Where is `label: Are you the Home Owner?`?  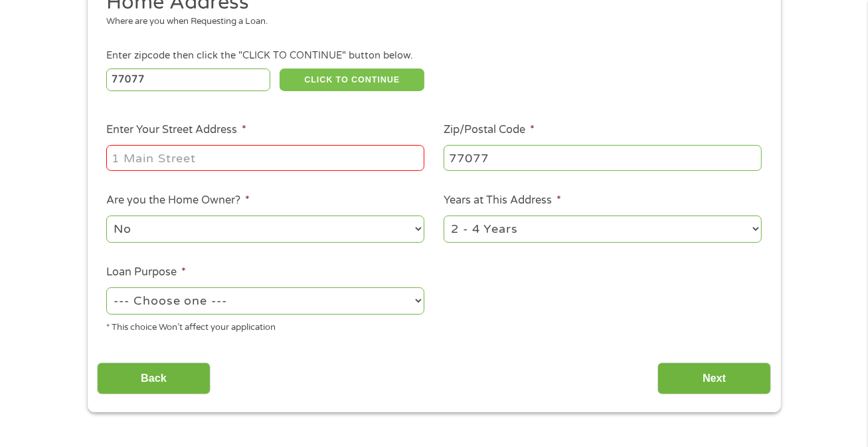
label: Are you the Home Owner? is located at coordinates (178, 200).